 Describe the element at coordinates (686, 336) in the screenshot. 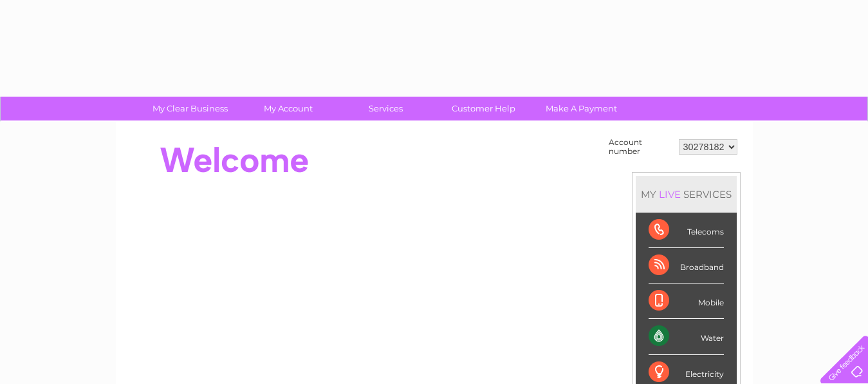

I see `div: Water` at that location.